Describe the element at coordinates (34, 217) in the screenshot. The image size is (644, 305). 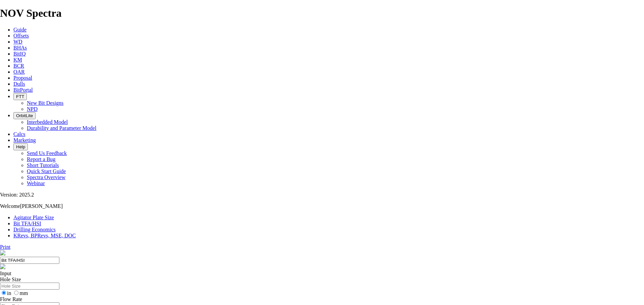
I see `a: Agitator Plate Size` at that location.